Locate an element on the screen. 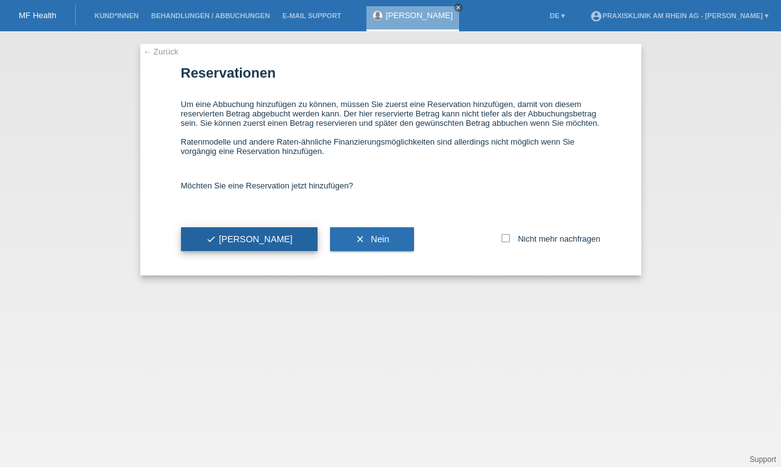  i: clear is located at coordinates (360, 239).